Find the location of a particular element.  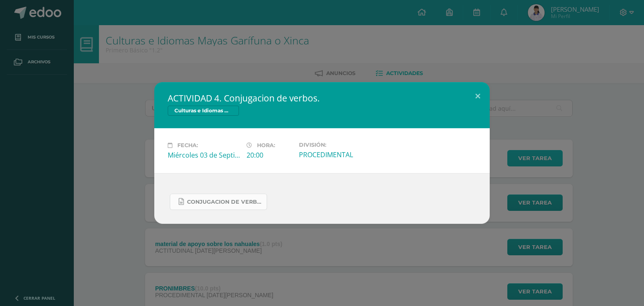

span: Hora: is located at coordinates (266, 145).